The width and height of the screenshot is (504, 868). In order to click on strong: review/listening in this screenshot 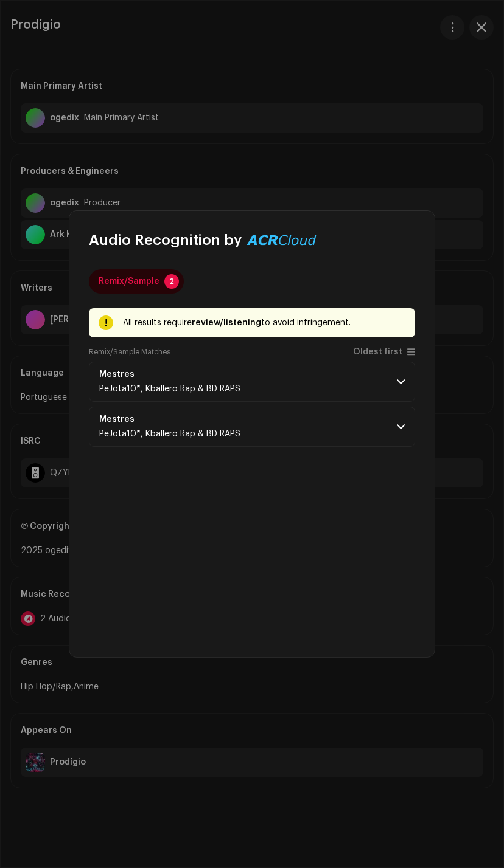, I will do `click(227, 322)`.